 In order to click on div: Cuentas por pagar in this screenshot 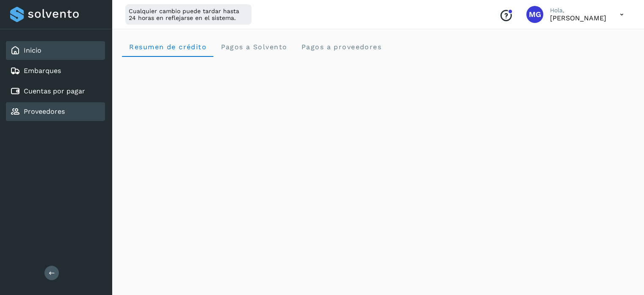, I will do `click(56, 91)`.